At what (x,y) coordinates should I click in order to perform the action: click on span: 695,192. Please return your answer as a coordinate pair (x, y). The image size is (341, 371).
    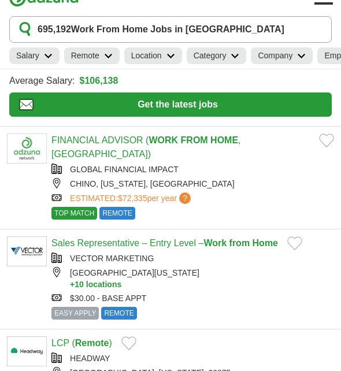
    Looking at the image, I should click on (54, 29).